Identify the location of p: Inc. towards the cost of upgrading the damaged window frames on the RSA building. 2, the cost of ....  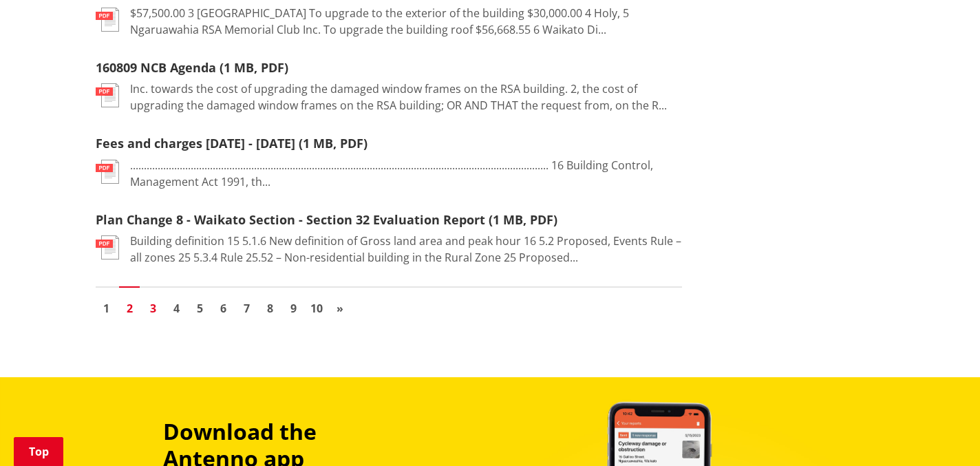
(406, 97).